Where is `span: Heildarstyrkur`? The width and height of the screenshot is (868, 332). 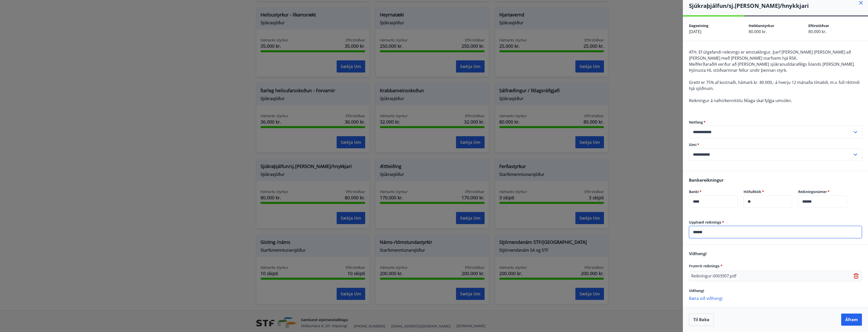 span: Heildarstyrkur is located at coordinates (761, 26).